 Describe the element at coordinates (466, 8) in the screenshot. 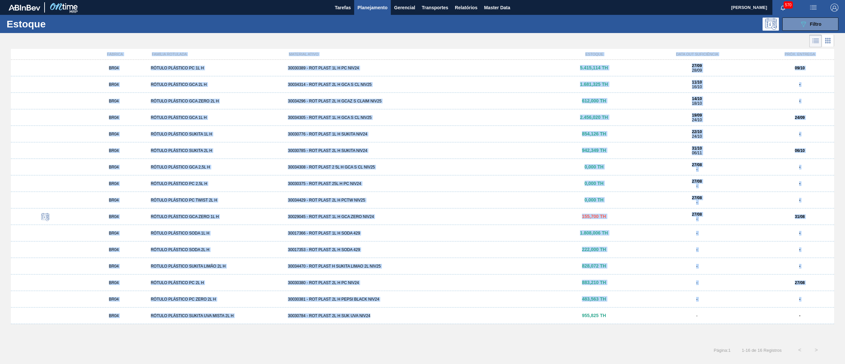

I see `span: Relatórios` at that location.